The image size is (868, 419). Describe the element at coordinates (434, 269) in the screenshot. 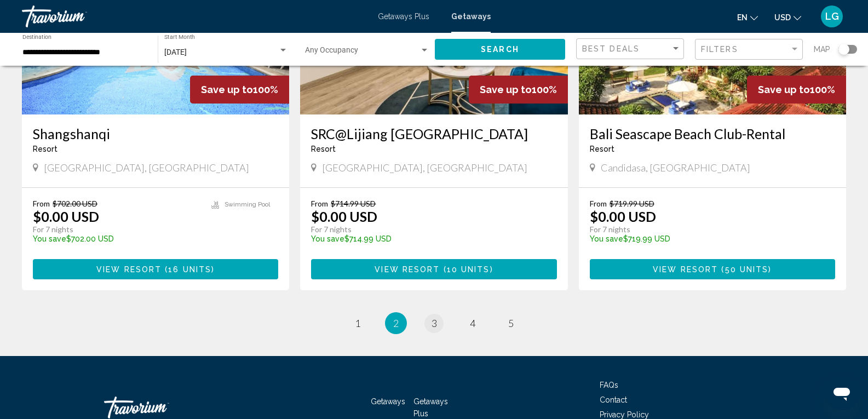

I see `a: View Resort(10 units)` at that location.